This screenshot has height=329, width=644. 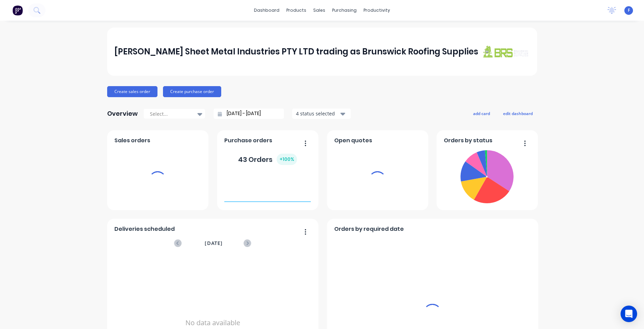 I want to click on button: Create sales order, so click(x=132, y=92).